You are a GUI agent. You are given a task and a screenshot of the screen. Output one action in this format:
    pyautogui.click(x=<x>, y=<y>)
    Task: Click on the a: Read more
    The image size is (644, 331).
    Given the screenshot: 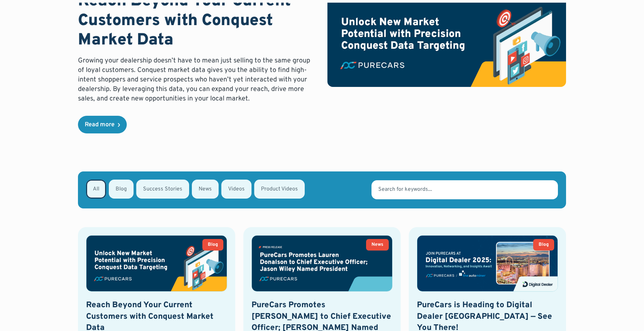 What is the action you would take?
    pyautogui.click(x=102, y=125)
    